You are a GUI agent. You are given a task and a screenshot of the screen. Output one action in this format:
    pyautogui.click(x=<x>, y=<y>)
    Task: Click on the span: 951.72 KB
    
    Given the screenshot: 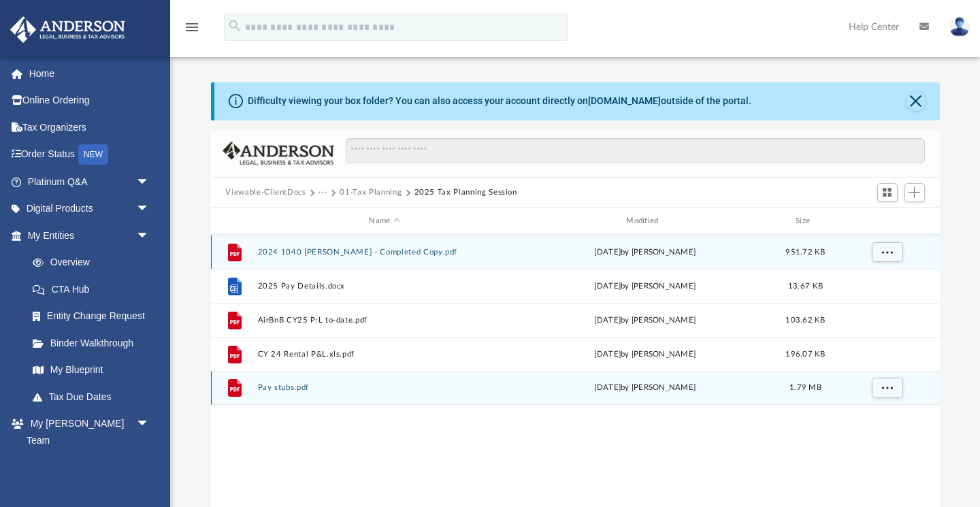 What is the action you would take?
    pyautogui.click(x=805, y=252)
    